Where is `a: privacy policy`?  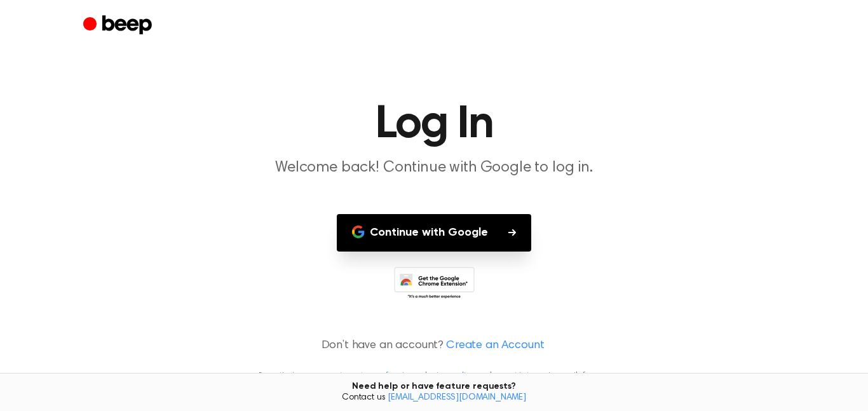 a: privacy policy is located at coordinates (451, 375).